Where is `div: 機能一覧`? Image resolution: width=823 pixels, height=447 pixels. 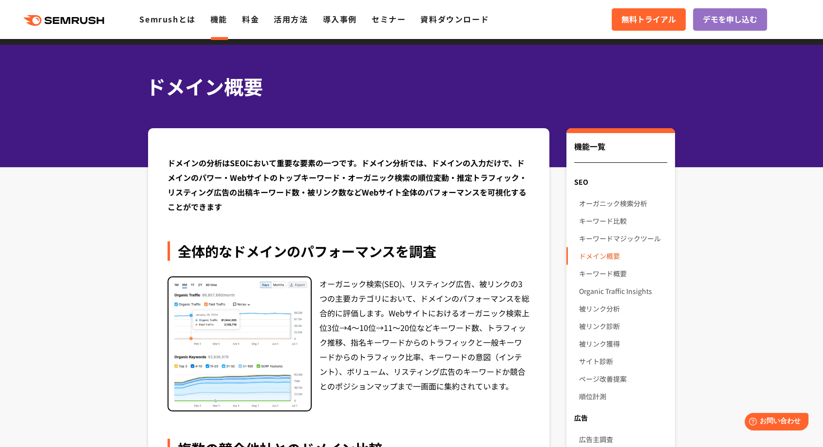
div: 機能一覧 is located at coordinates (621, 152).